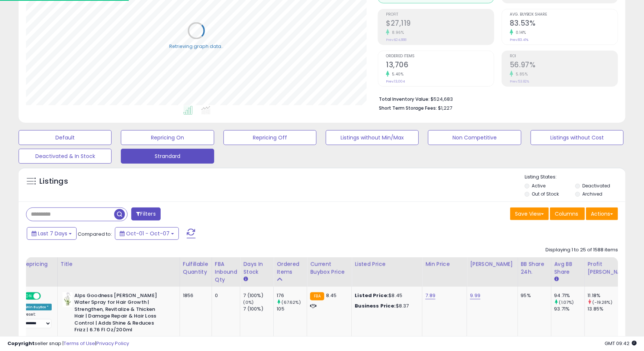 This screenshot has width=644, height=351. What do you see at coordinates (445, 264) in the screenshot?
I see `div: Min Price` at bounding box center [445, 264].